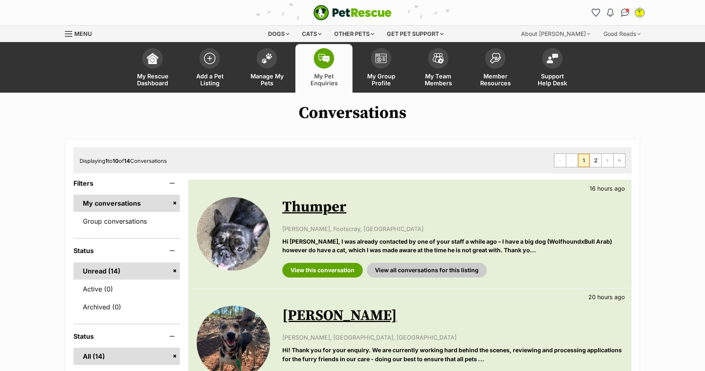 Image resolution: width=705 pixels, height=371 pixels. Describe the element at coordinates (415, 34) in the screenshot. I see `div: Get pet support` at that location.